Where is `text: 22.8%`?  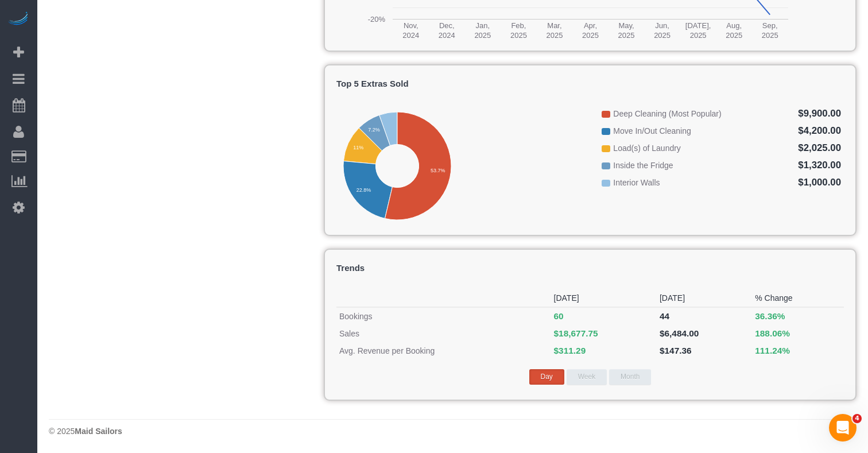
text: 22.8% is located at coordinates (364, 190).